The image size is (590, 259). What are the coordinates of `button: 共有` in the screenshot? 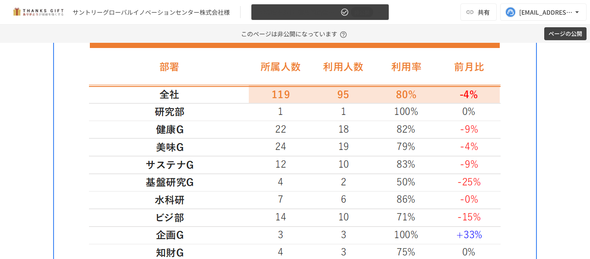 It's located at (479, 12).